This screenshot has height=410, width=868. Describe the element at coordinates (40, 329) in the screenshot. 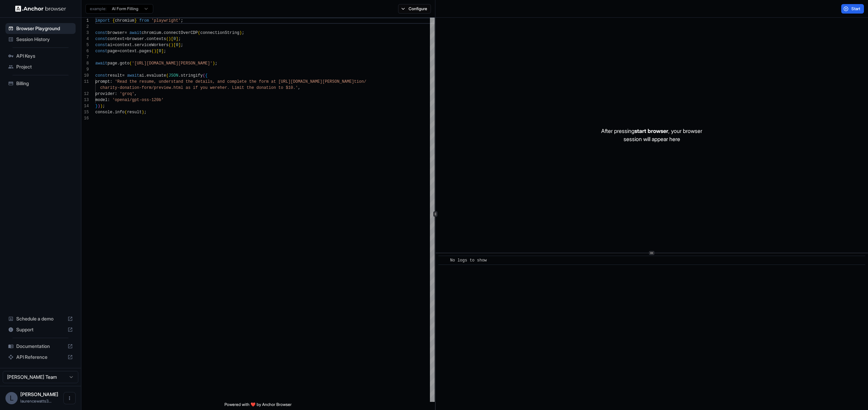

I see `div: Support` at that location.